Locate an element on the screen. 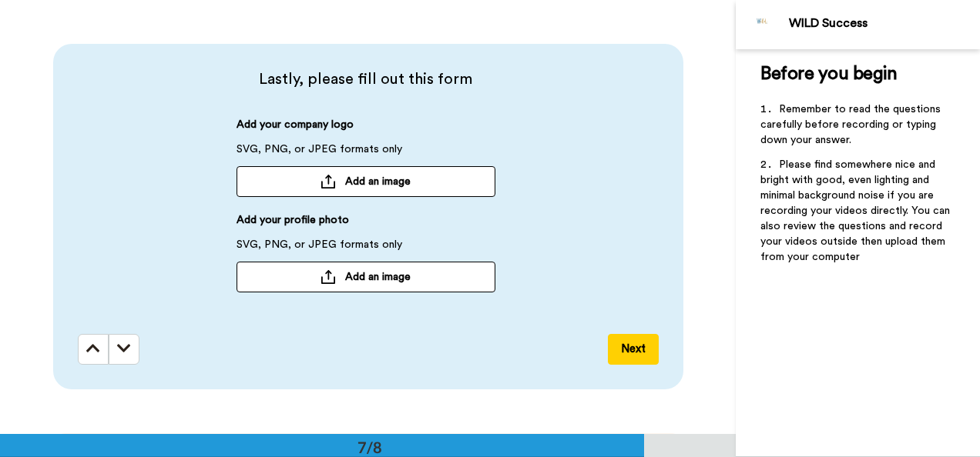 This screenshot has height=457, width=980. button: Next is located at coordinates (633, 349).